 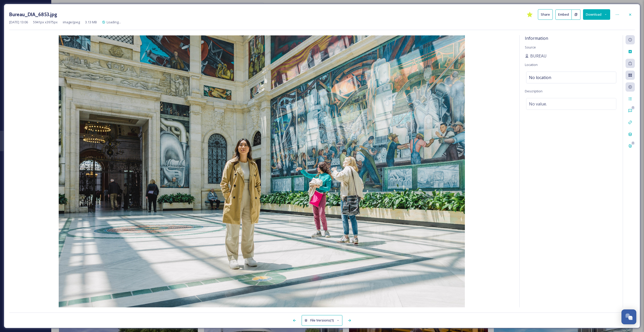 What do you see at coordinates (114, 22) in the screenshot?
I see `span: Loading...` at bounding box center [114, 22].